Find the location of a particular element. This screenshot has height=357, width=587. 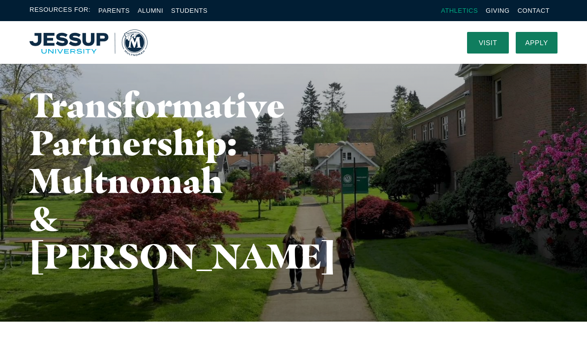

a: Parents is located at coordinates (114, 10).